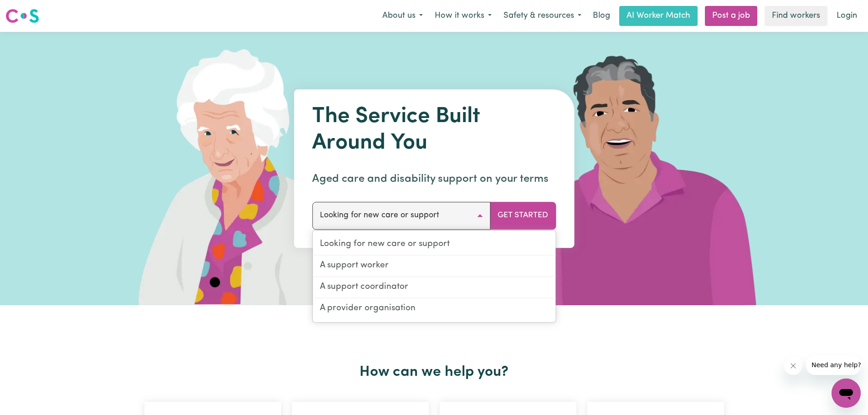 This screenshot has height=415, width=868. I want to click on h2: How can we help you?, so click(434, 372).